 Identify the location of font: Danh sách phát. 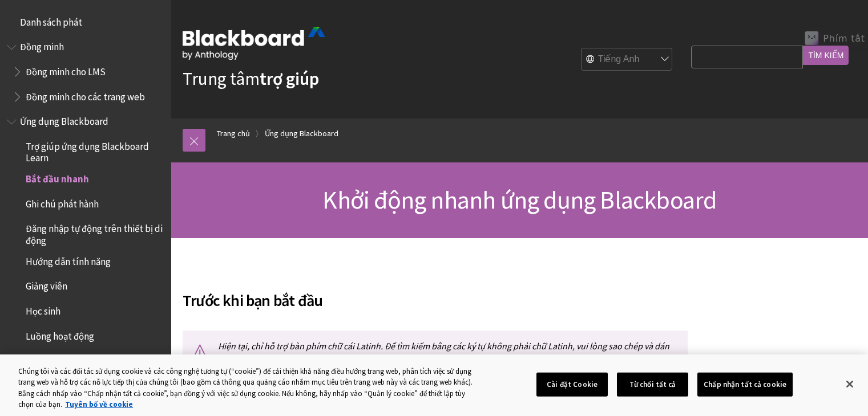
(51, 22).